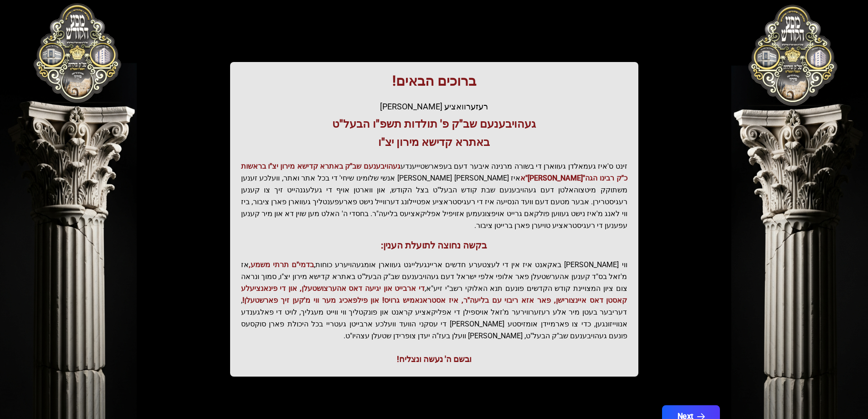 The width and height of the screenshot is (868, 419). Describe the element at coordinates (434, 294) in the screenshot. I see `span: די ארבייט און יגיעה דאס אהערצושטעלן, און די פינאנציעלע קאסטן דאס איינצורישן, פאר אזא ריבוי עם בלי...` at that location.